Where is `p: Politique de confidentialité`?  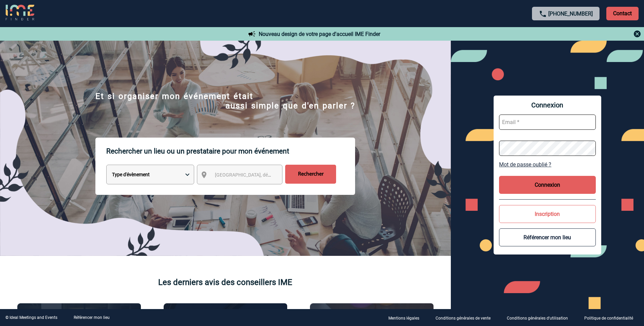
p: Politique de confidentialité is located at coordinates (609, 319).